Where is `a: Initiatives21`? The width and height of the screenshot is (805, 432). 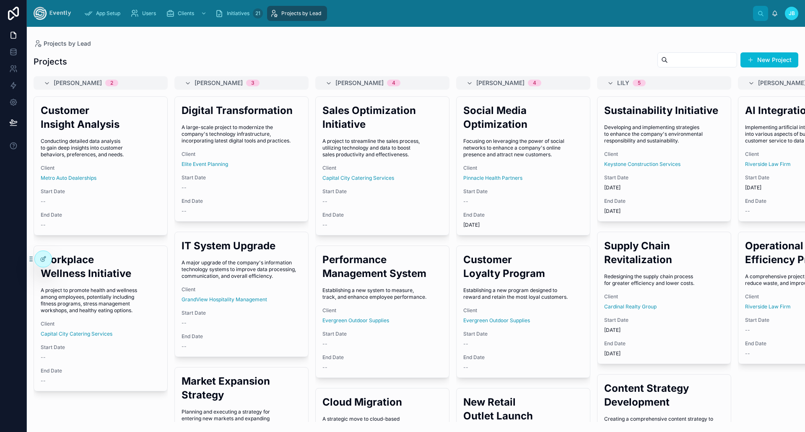 a: Initiatives21 is located at coordinates (239, 13).